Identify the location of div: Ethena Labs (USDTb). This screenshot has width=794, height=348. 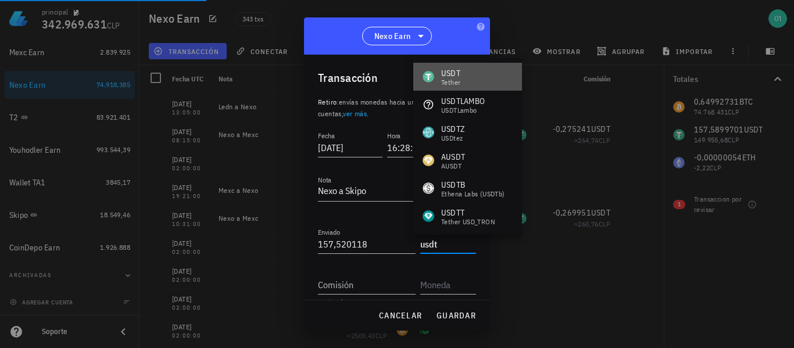
(473, 194).